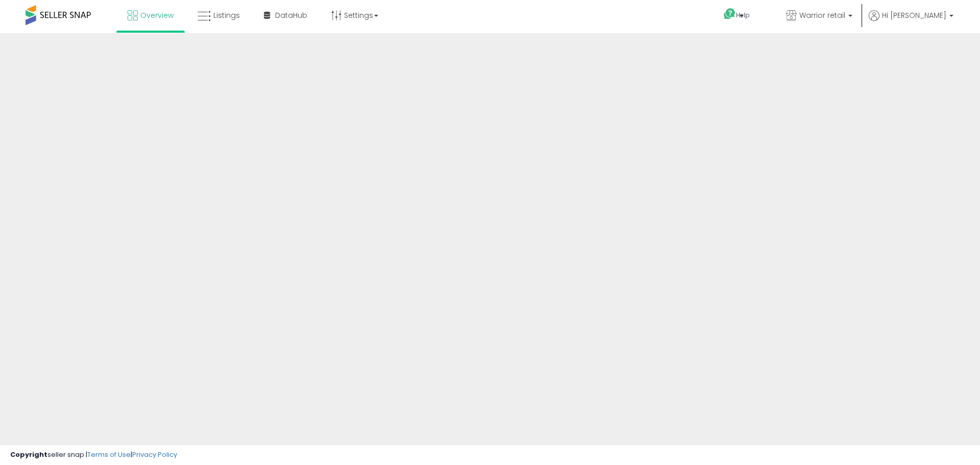 This screenshot has width=980, height=465. What do you see at coordinates (823, 15) in the screenshot?
I see `span: Warrior retail` at bounding box center [823, 15].